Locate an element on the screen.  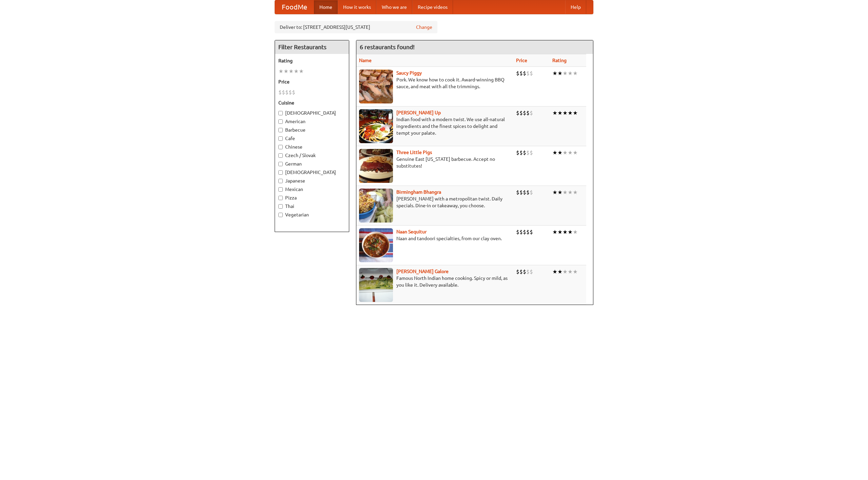
a: Name is located at coordinates (365, 61).